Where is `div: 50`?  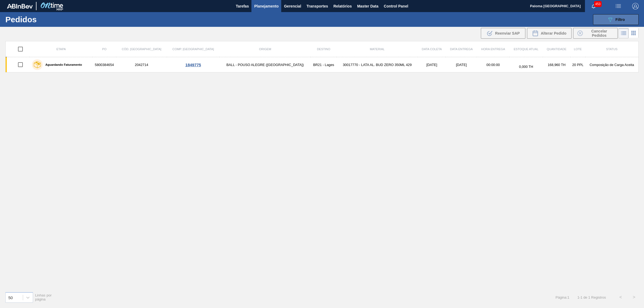
div: 50 is located at coordinates (10, 297).